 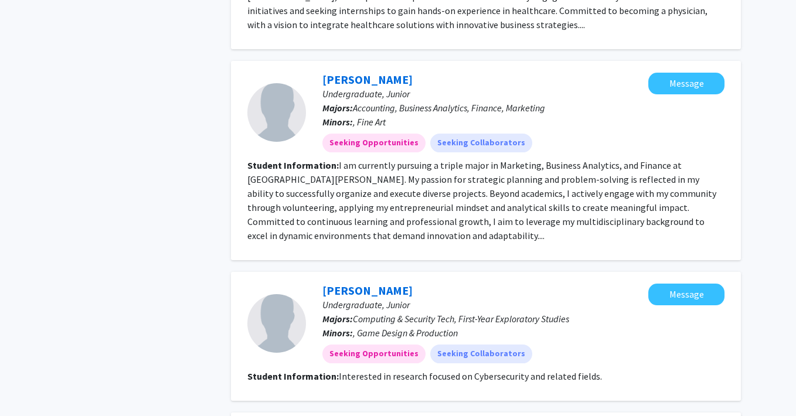 What do you see at coordinates (686, 83) in the screenshot?
I see `button: Message Mariyam Askhatkyzy` at bounding box center [686, 83].